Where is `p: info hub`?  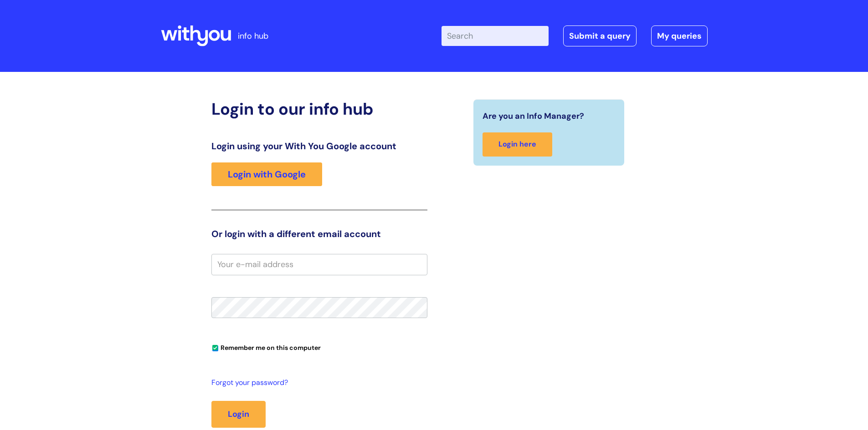
p: info hub is located at coordinates (253, 36).